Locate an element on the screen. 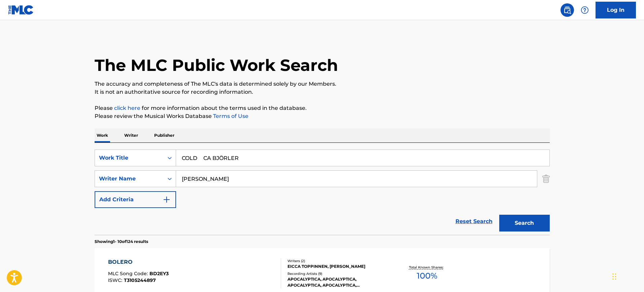 This screenshot has height=292, width=644. span: ISWC : is located at coordinates (116, 280).